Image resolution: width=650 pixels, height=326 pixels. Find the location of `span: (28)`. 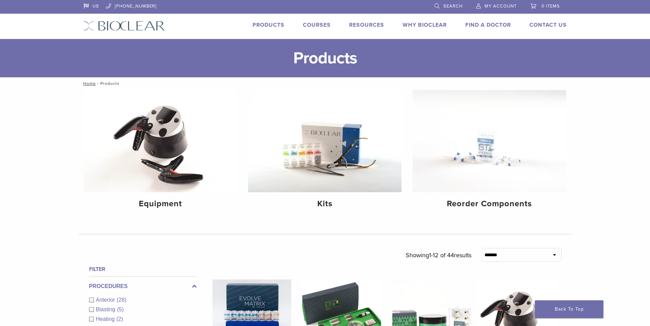

span: (28) is located at coordinates (122, 300).